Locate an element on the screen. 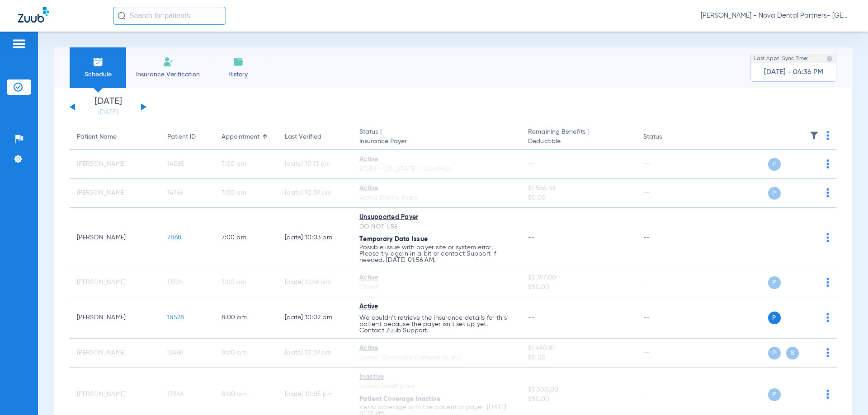  span: 12468 is located at coordinates (176, 352).